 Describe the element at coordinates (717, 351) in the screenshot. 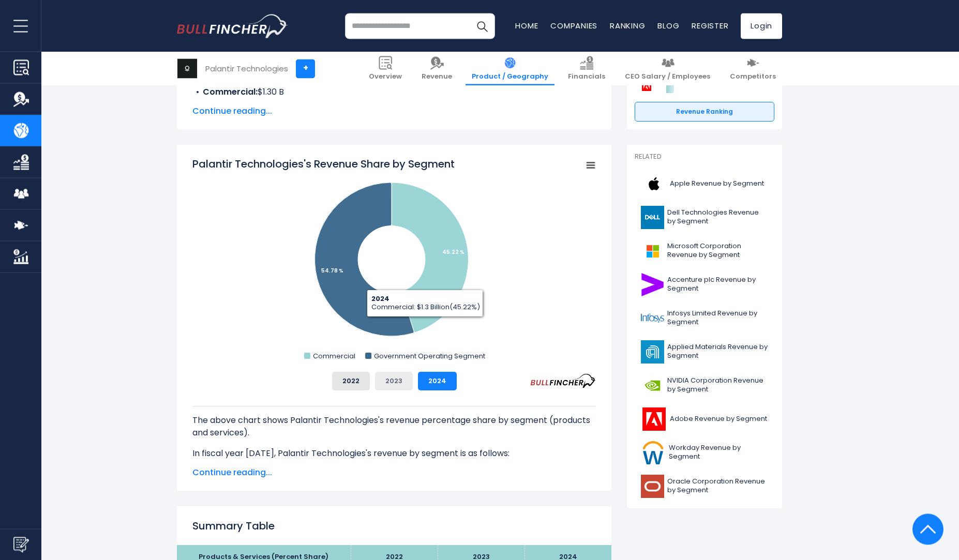

I see `span: Applied Materials Revenue by Segment` at that location.